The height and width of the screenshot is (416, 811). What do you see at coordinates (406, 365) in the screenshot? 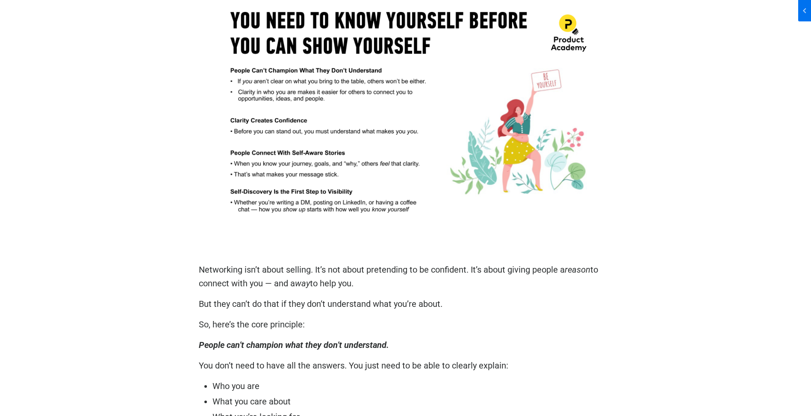
I see `p: You don’t need to have all the answers. You just need to be able to clearly explain:` at bounding box center [406, 365].